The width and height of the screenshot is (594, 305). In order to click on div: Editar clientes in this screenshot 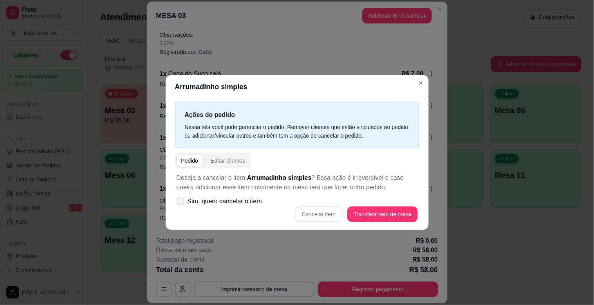, I will do `click(228, 161)`.